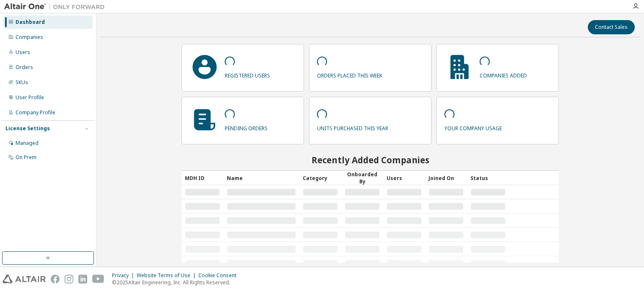  What do you see at coordinates (98, 279) in the screenshot?
I see `img: youtube.svg` at bounding box center [98, 279].